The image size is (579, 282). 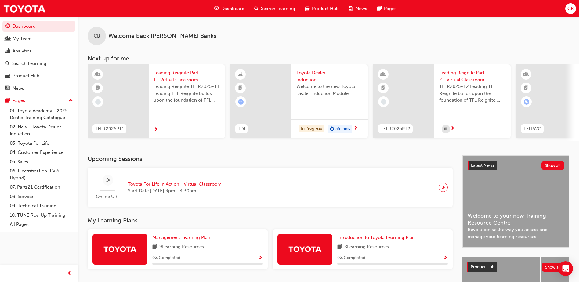 What do you see at coordinates (390, 9) in the screenshot?
I see `span: Pages` at bounding box center [390, 9].